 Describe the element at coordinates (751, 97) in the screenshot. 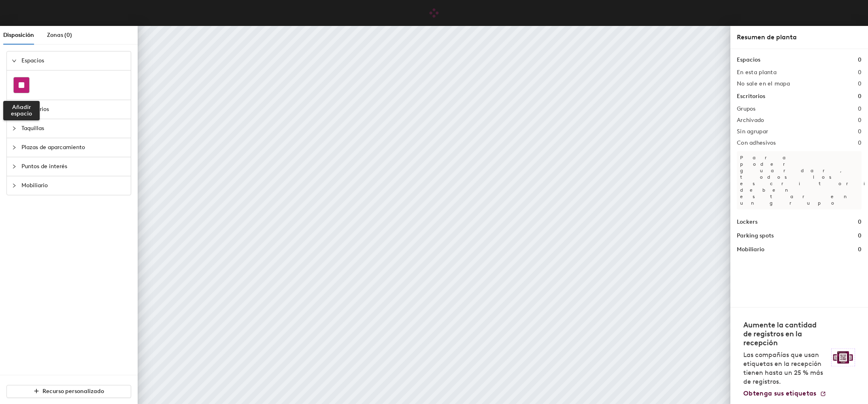

I see `h1: Escritorios` at that location.